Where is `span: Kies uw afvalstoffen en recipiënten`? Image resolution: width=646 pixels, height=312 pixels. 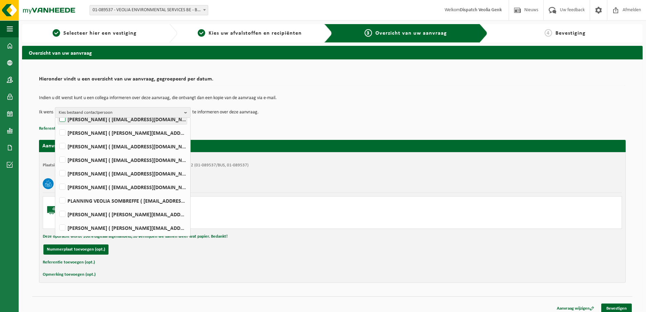
span: Kies uw afvalstoffen en recipiënten is located at coordinates (255, 33).